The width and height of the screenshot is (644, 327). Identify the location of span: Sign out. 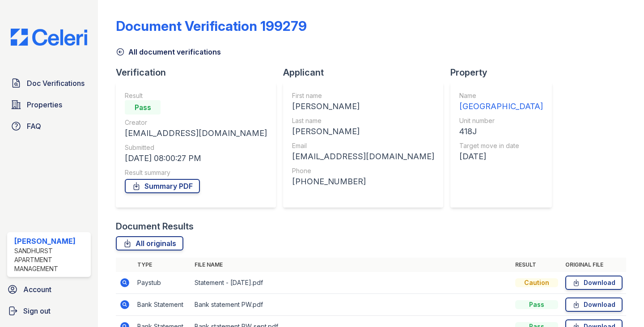
(36, 311).